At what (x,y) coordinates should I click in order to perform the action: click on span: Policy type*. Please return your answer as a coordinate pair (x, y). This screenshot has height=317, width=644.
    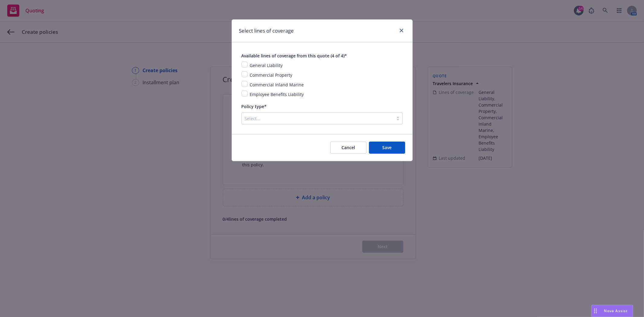
    Looking at the image, I should click on (254, 106).